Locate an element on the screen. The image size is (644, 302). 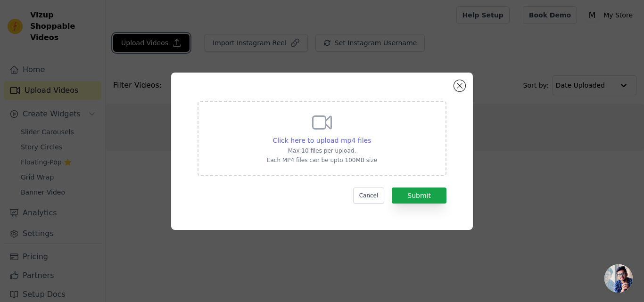
div: Open chat is located at coordinates (618, 278).